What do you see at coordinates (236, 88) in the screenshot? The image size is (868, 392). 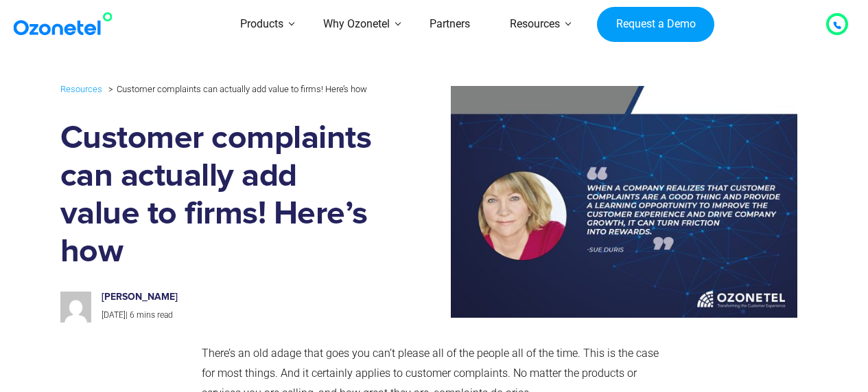 I see `li: Customer complaints can actually add value to firms! Here’s how` at bounding box center [236, 88].